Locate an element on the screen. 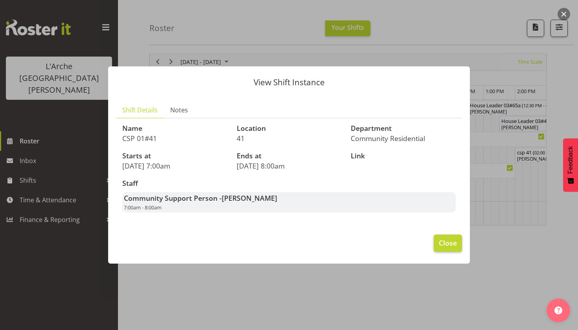 This screenshot has width=578, height=330. p: CSP 01#41 is located at coordinates (175, 138).